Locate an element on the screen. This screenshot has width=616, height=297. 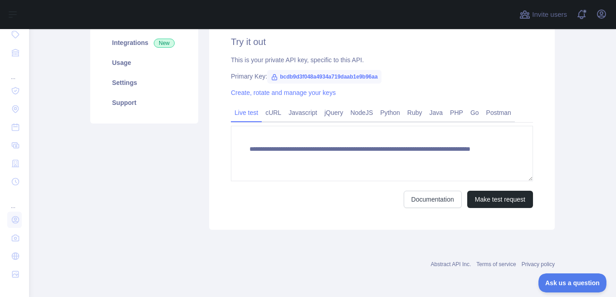
a: Create, rotate and manage your keys is located at coordinates (283, 92).